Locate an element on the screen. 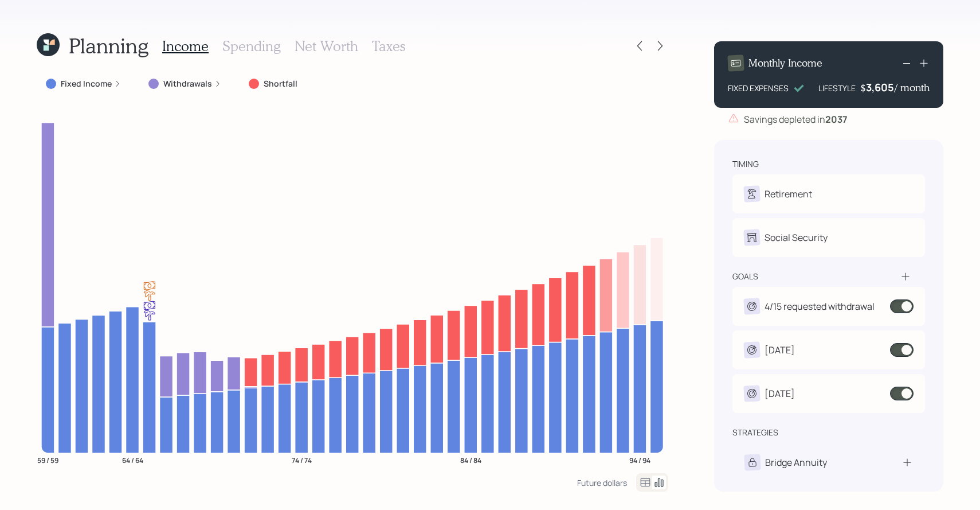 The height and width of the screenshot is (510, 980). div: Social Security is located at coordinates (797, 237).